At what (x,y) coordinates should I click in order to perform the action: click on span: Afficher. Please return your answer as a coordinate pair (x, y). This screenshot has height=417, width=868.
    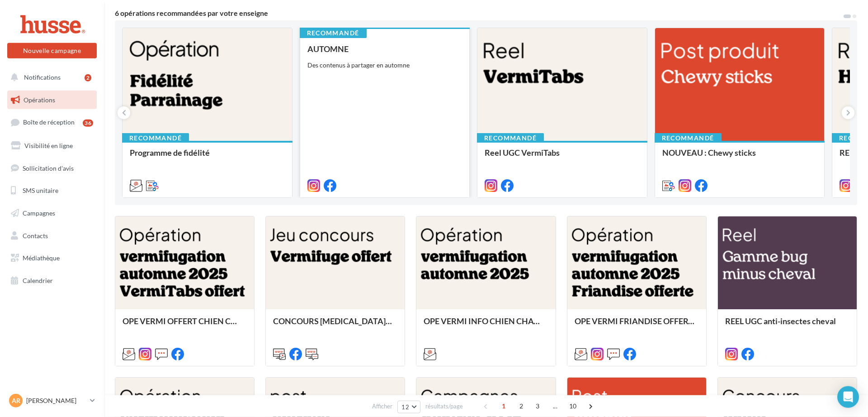
    Looking at the image, I should click on (382, 406).